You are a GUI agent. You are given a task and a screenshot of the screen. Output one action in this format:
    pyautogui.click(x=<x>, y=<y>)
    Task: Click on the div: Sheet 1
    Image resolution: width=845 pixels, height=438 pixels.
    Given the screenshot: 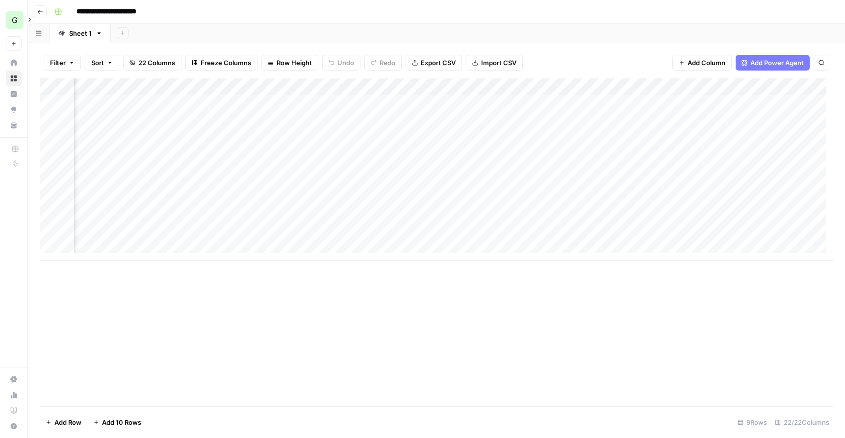 What is the action you would take?
    pyautogui.click(x=80, y=33)
    